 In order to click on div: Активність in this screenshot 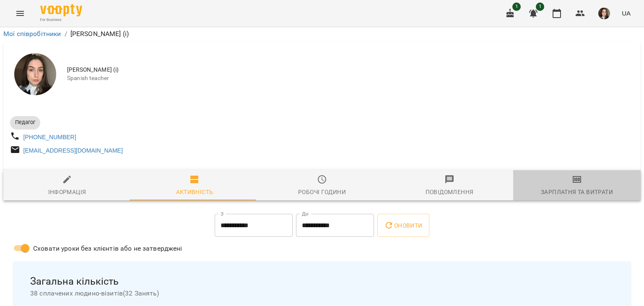, I will do `click(195, 192)`.